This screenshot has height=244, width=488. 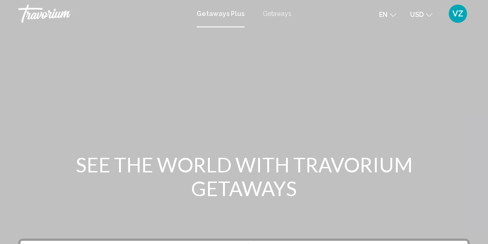 I want to click on span: VZ, so click(x=458, y=14).